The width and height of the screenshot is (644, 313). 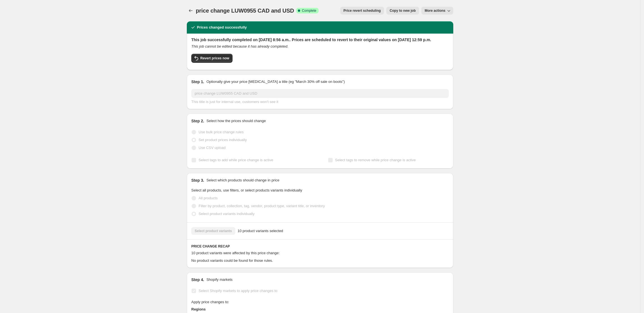 What do you see at coordinates (240, 46) in the screenshot?
I see `i: This job cannot be edited because it has already completed.` at bounding box center [240, 46].